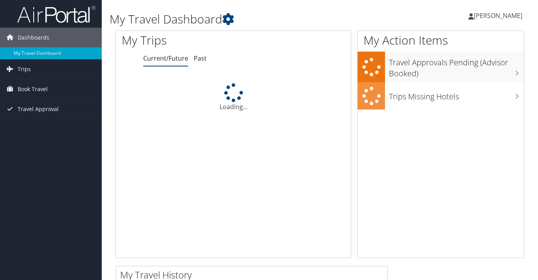 Image resolution: width=538 pixels, height=280 pixels. What do you see at coordinates (249, 19) in the screenshot?
I see `h1: My Travel Dashboard` at bounding box center [249, 19].